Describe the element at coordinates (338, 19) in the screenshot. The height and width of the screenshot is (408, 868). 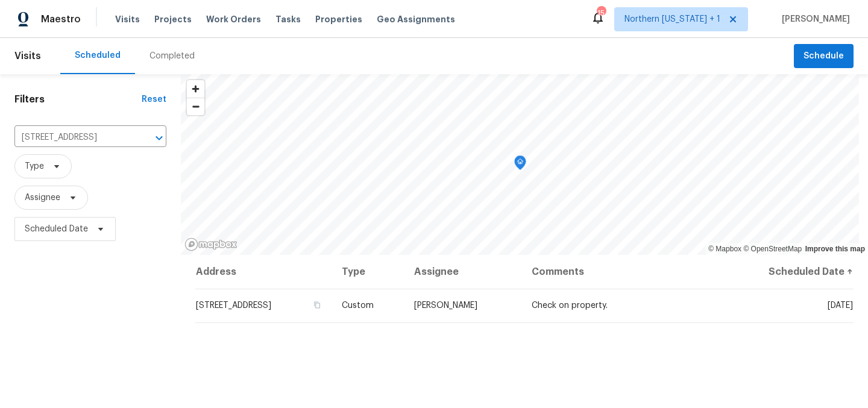
I see `span: Properties` at that location.